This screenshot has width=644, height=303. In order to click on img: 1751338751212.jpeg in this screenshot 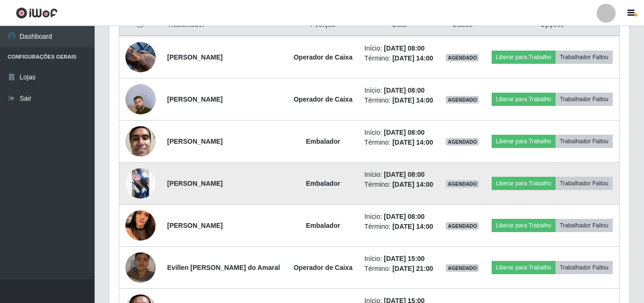, I will do `click(141, 267)`.